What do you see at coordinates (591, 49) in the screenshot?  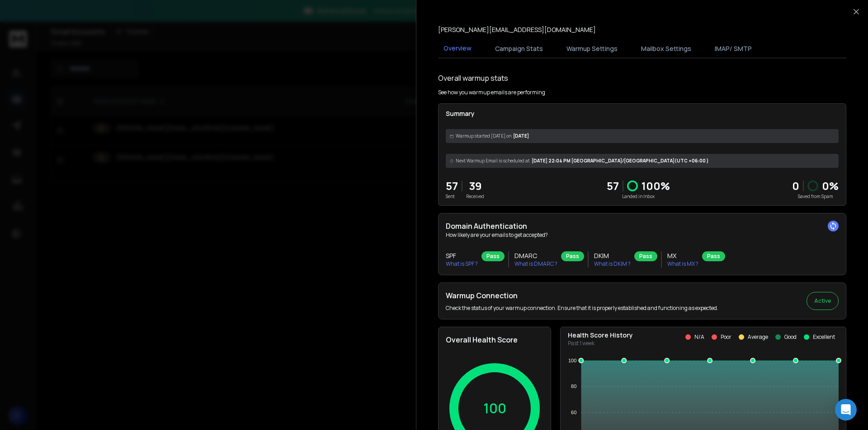 I see `button: Warmup Settings` at bounding box center [591, 49].